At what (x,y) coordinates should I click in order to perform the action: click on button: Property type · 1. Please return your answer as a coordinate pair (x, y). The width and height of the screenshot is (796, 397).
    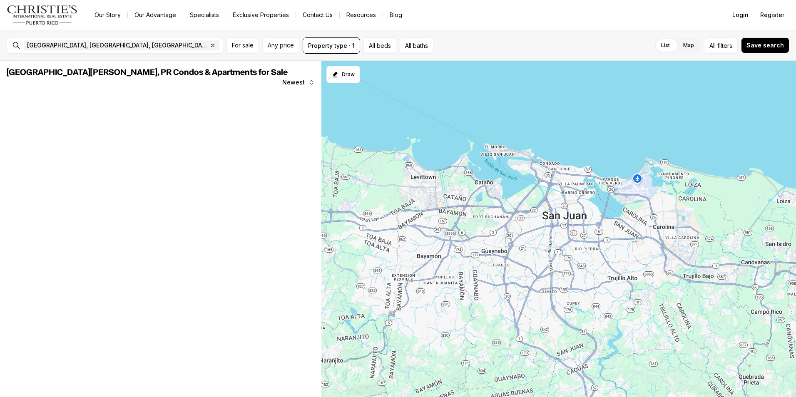
    Looking at the image, I should click on (331, 45).